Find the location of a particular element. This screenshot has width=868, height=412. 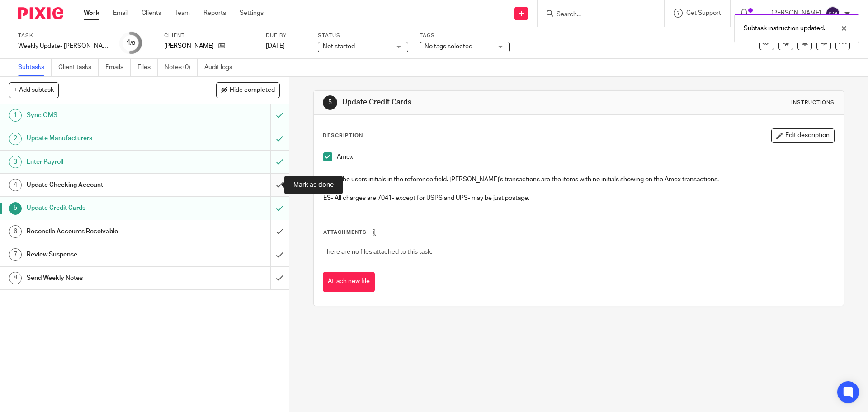

div: 6 is located at coordinates (15, 231).